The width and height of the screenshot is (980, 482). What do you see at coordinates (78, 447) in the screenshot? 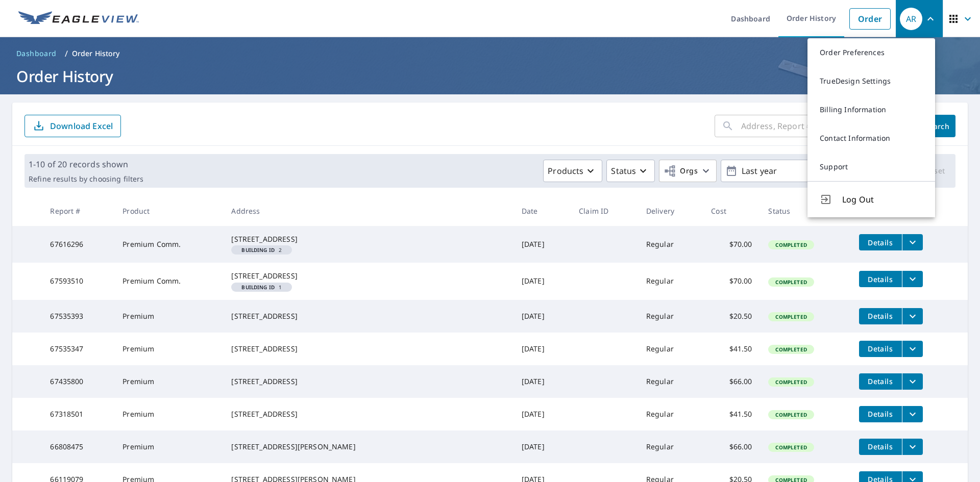
I see `td: 66808475` at bounding box center [78, 447].